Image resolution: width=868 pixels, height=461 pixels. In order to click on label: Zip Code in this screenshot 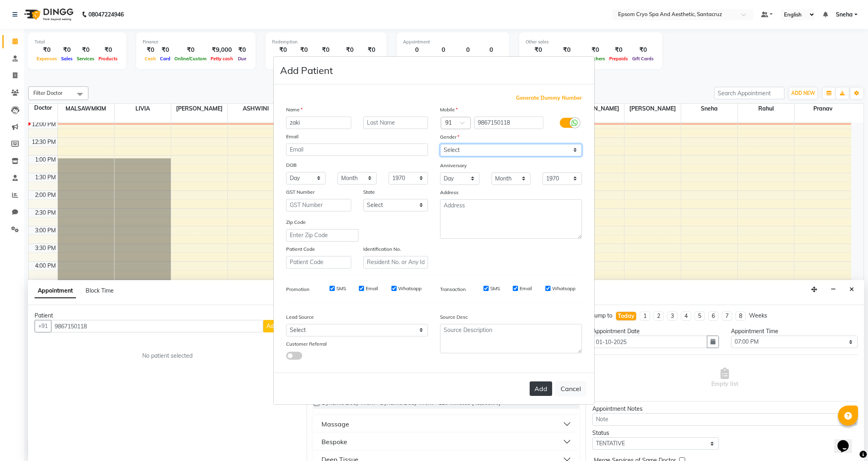, I will do `click(296, 222)`.